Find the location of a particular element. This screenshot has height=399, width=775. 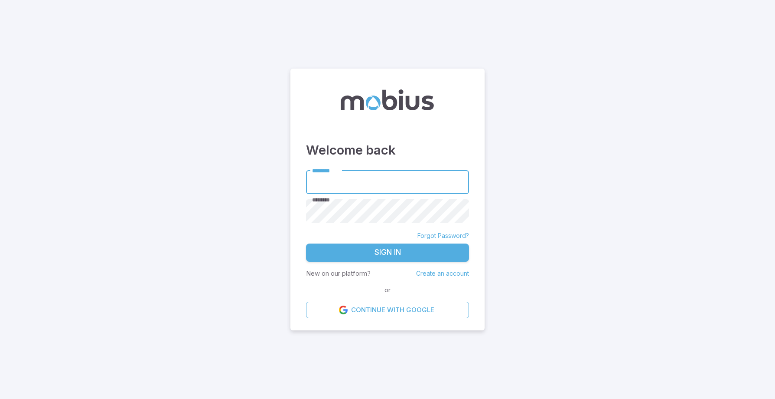

button: Sign In is located at coordinates (388, 252).